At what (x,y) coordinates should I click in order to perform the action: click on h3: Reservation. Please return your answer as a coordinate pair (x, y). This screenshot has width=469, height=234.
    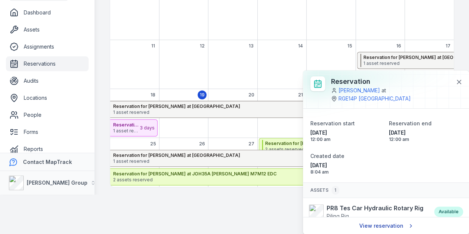
    Looking at the image, I should click on (390, 81).